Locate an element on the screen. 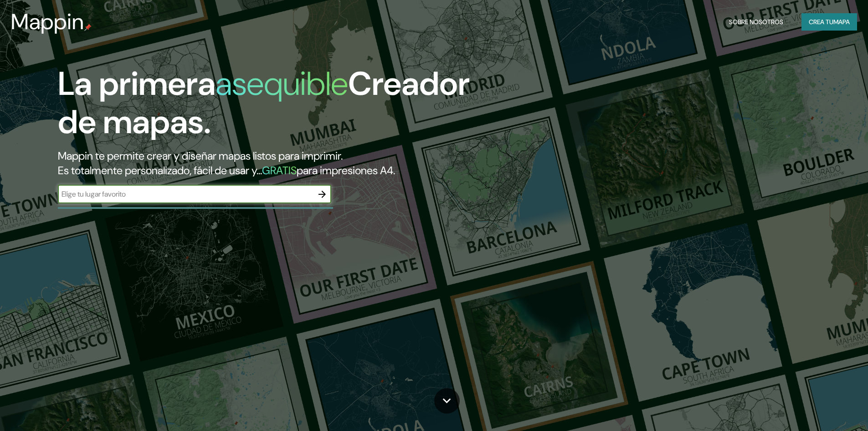  button: Crea tumapa is located at coordinates (829, 22).